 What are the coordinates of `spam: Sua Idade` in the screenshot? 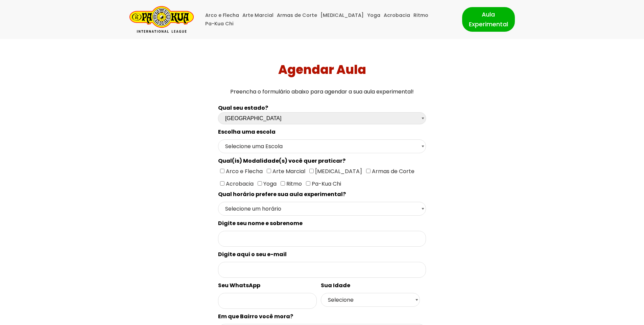 It's located at (336, 286).